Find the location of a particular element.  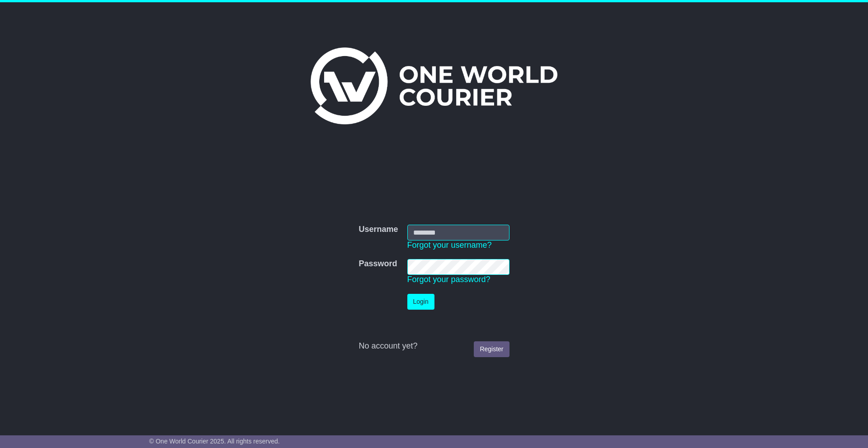

label: Username is located at coordinates (378, 230).